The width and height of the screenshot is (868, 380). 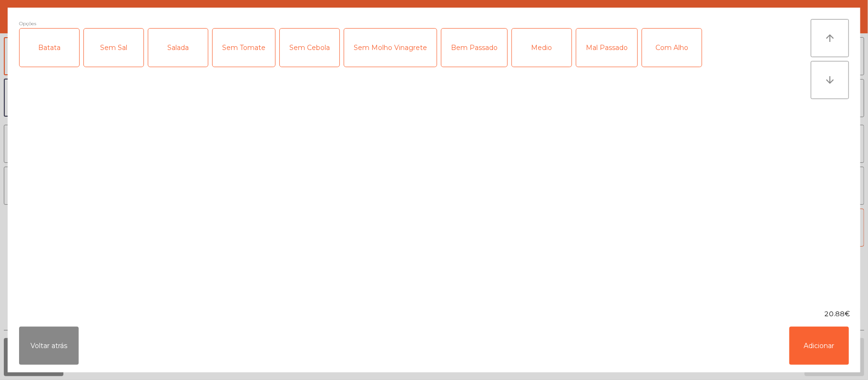 I want to click on div: Mal Passado, so click(x=607, y=47).